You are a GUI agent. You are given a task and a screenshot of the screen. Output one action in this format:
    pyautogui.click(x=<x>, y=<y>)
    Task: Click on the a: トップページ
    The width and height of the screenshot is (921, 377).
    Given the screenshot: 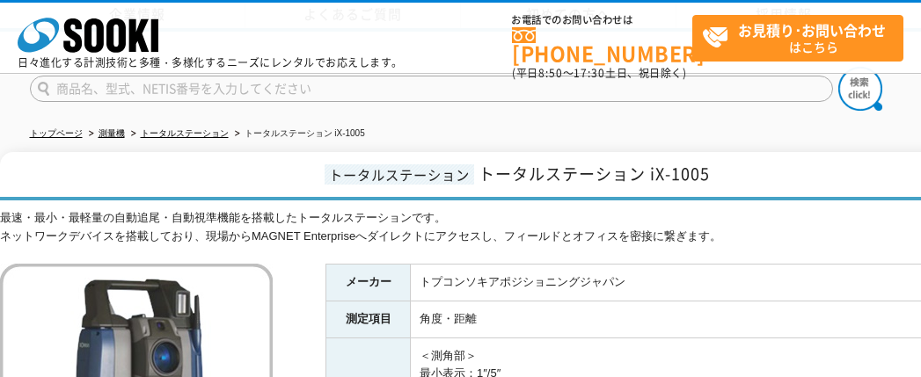 What is the action you would take?
    pyautogui.click(x=56, y=133)
    